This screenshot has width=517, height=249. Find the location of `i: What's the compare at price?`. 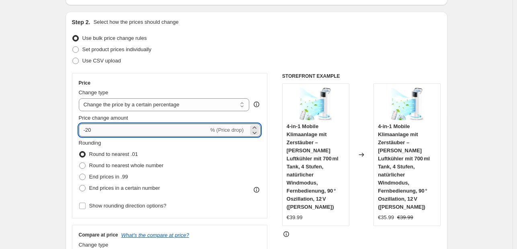

i: What's the compare at price? is located at coordinates (155, 235).